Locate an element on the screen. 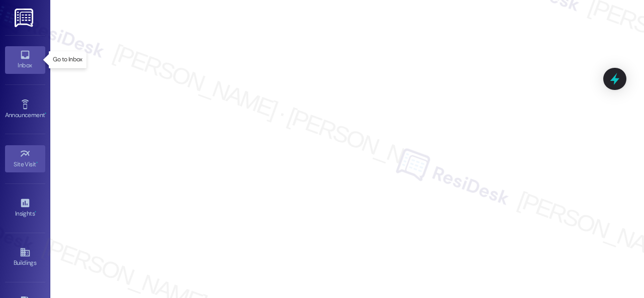 This screenshot has height=298, width=644. p: Go to Inbox is located at coordinates (68, 59).